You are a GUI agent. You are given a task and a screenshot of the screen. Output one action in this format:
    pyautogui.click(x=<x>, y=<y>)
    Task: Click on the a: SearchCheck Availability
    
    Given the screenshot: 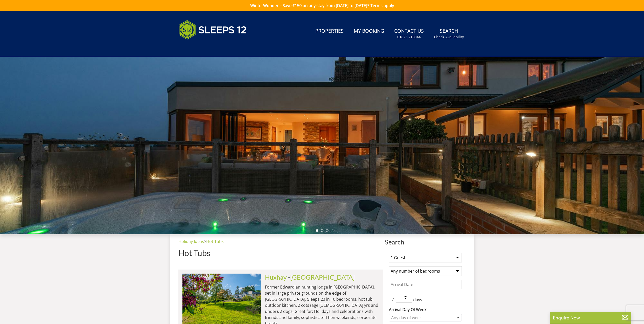 What is the action you would take?
    pyautogui.click(x=449, y=33)
    